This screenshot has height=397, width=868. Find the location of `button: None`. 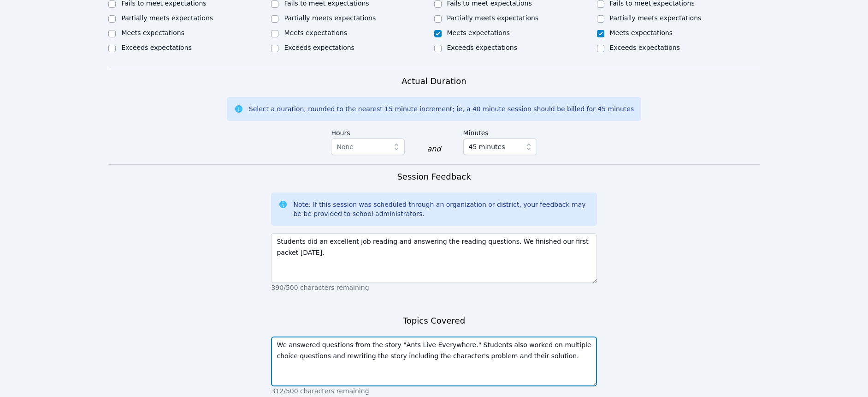

button: None is located at coordinates (368, 147).